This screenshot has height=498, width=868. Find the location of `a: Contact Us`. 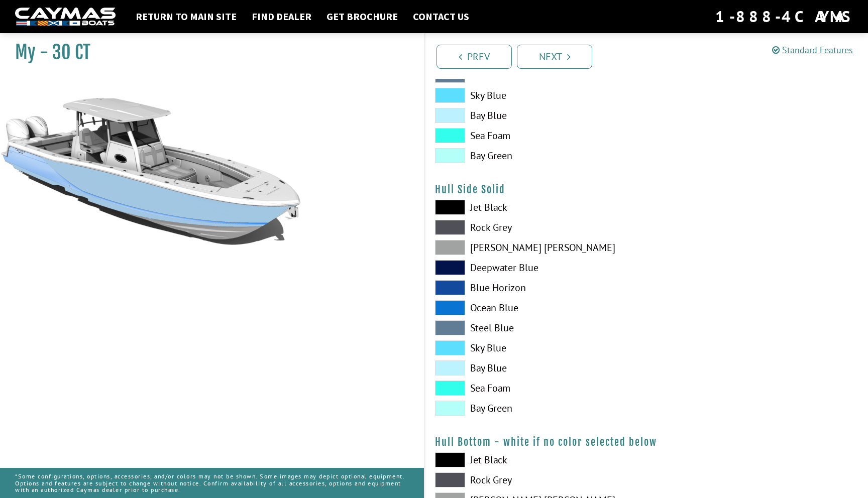

a: Contact Us is located at coordinates (441, 16).